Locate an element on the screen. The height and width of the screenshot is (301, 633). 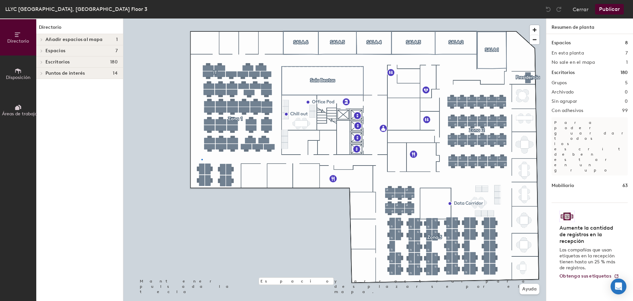
h2: 1 is located at coordinates (627, 62).